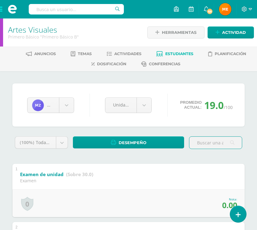  What do you see at coordinates (41, 143) in the screenshot?
I see `a: (100%)Todas las actividades de esta unidad` at bounding box center [41, 143].